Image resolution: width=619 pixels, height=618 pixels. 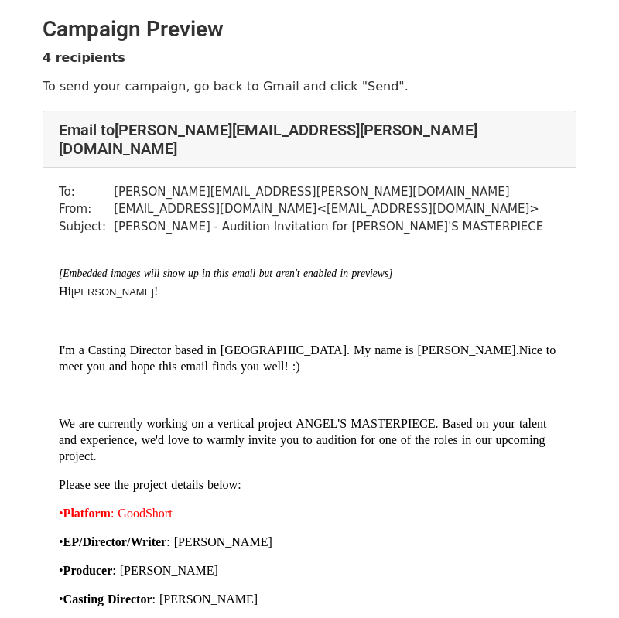 I want to click on td: From:, so click(x=86, y=209).